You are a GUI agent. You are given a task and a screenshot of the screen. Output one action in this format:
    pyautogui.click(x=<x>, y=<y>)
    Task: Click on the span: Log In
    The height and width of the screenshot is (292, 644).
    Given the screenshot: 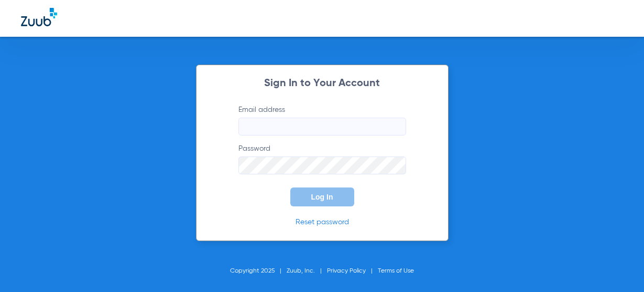 What is the action you would take?
    pyautogui.click(x=322, y=197)
    